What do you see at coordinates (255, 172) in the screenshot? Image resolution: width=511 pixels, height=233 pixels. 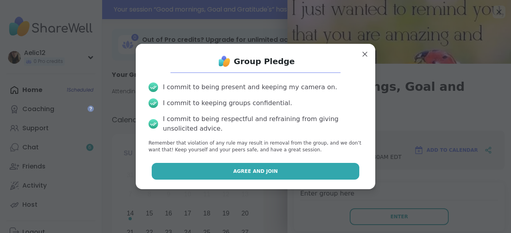 I see `button: Agree and Join` at bounding box center [255, 172].